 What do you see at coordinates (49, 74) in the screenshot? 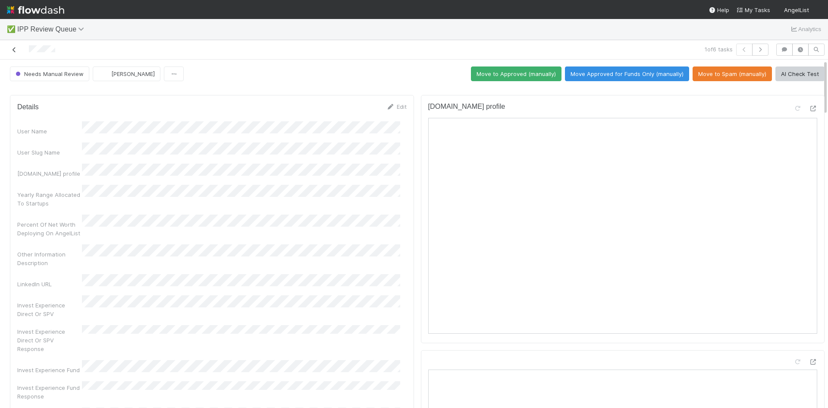
I see `span: Needs Manual Review` at bounding box center [49, 74].